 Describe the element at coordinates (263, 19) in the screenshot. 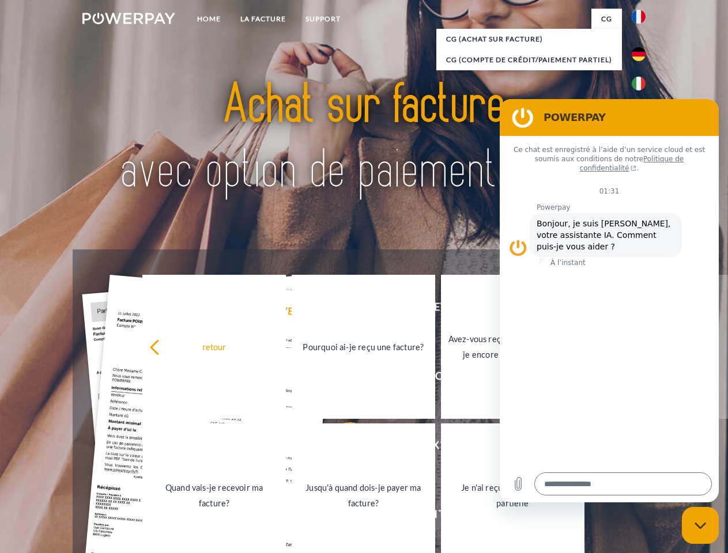

I see `a: LA FACTURE` at that location.